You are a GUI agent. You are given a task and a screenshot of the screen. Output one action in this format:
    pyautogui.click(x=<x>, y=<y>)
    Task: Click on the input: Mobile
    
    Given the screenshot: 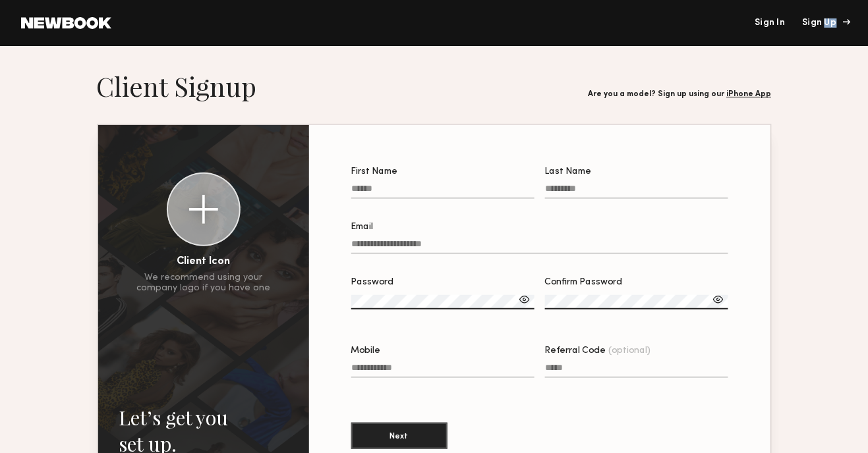 What is the action you would take?
    pyautogui.click(x=443, y=370)
    